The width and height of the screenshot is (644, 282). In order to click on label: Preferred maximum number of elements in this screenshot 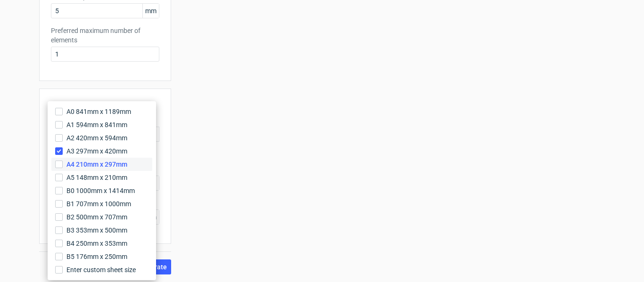, I will do `click(105, 35)`.